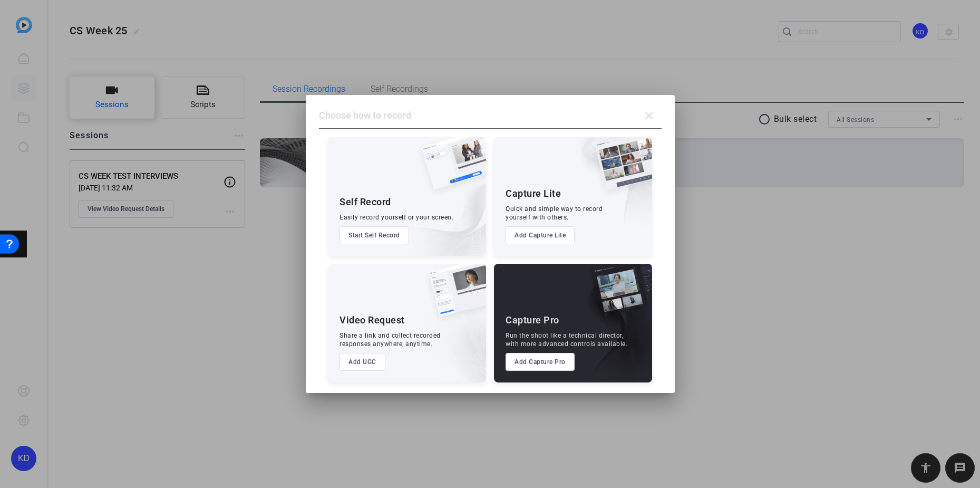  What do you see at coordinates (620, 169) in the screenshot?
I see `img: capture-lite.png` at bounding box center [620, 169].